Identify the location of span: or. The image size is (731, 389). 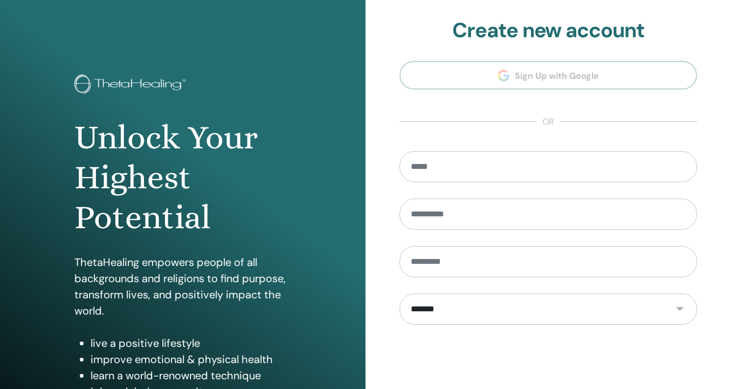
(548, 122).